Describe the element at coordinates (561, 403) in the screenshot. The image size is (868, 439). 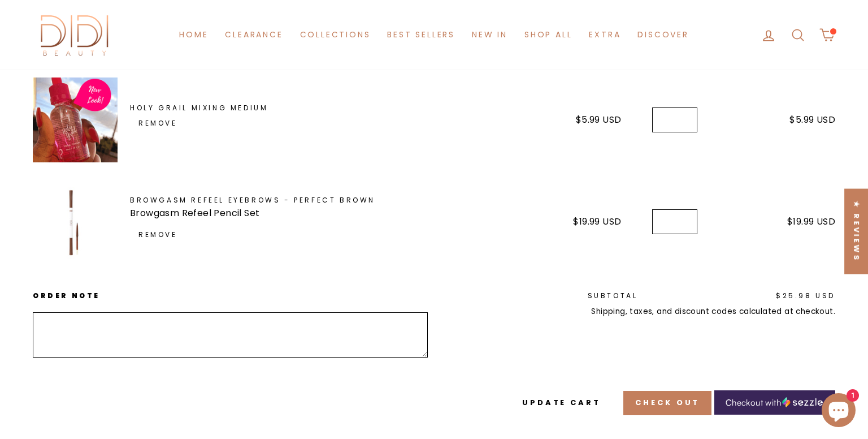
I see `button: Update cart` at that location.